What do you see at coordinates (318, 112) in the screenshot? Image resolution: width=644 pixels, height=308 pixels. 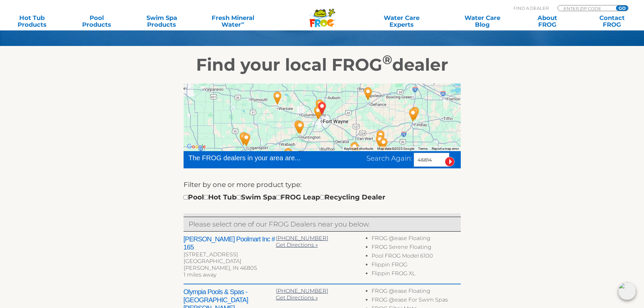 I see `div: The Great Escape - Ft. Wayne - 5 miles away.` at bounding box center [318, 112].